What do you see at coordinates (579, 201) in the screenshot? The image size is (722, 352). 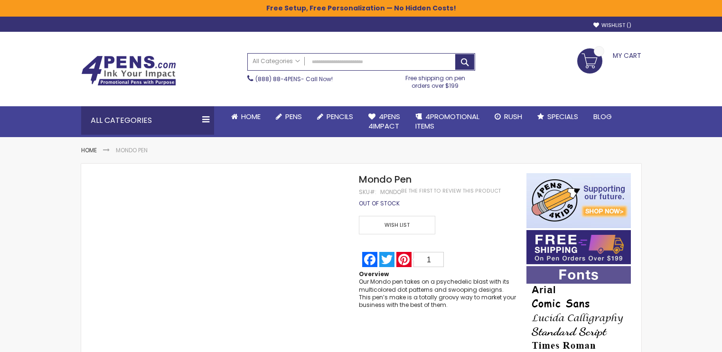 I see `img: 4pens 4 kids` at bounding box center [579, 201].